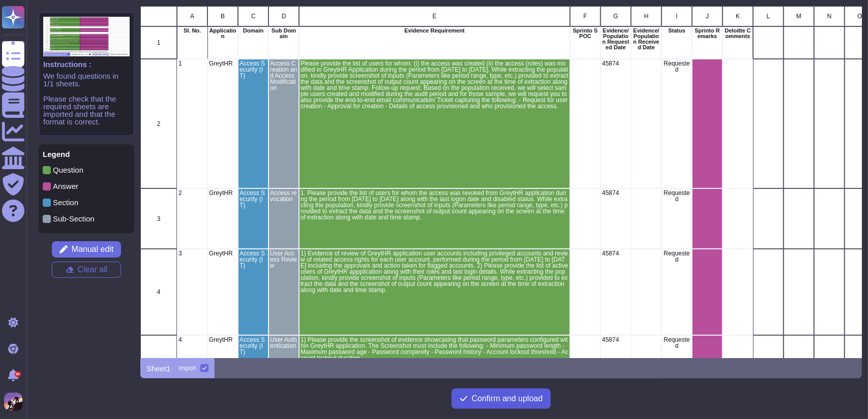 The height and width of the screenshot is (419, 868). What do you see at coordinates (646, 16) in the screenshot?
I see `span: H` at bounding box center [646, 16].